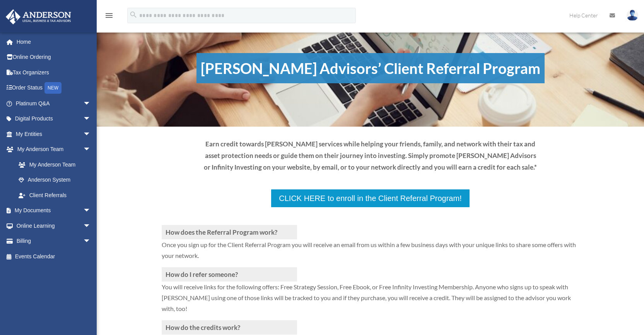  Describe the element at coordinates (53, 88) in the screenshot. I see `div: NEW` at that location.